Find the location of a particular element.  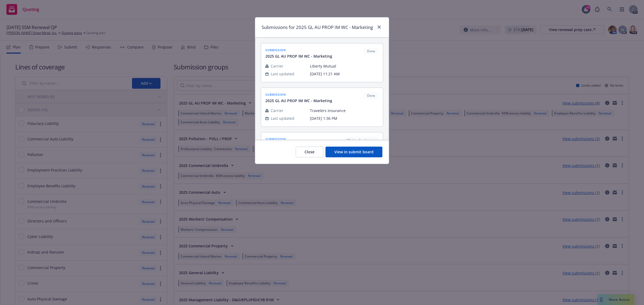

span: Travelers Insurance is located at coordinates (344, 111).